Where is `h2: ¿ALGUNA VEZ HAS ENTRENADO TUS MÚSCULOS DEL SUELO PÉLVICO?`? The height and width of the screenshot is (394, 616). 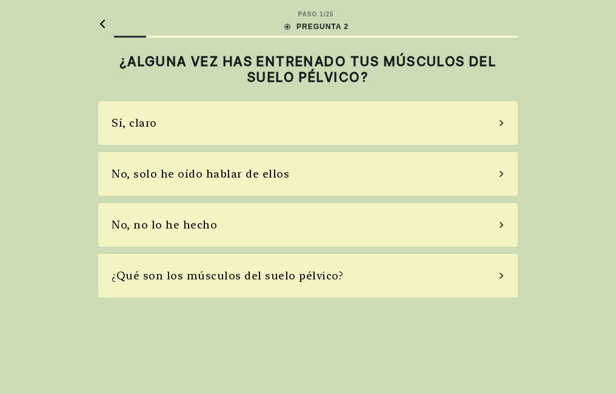 h2: ¿ALGUNA VEZ HAS ENTRENADO TUS MÚSCULOS DEL SUELO PÉLVICO? is located at coordinates (308, 69).